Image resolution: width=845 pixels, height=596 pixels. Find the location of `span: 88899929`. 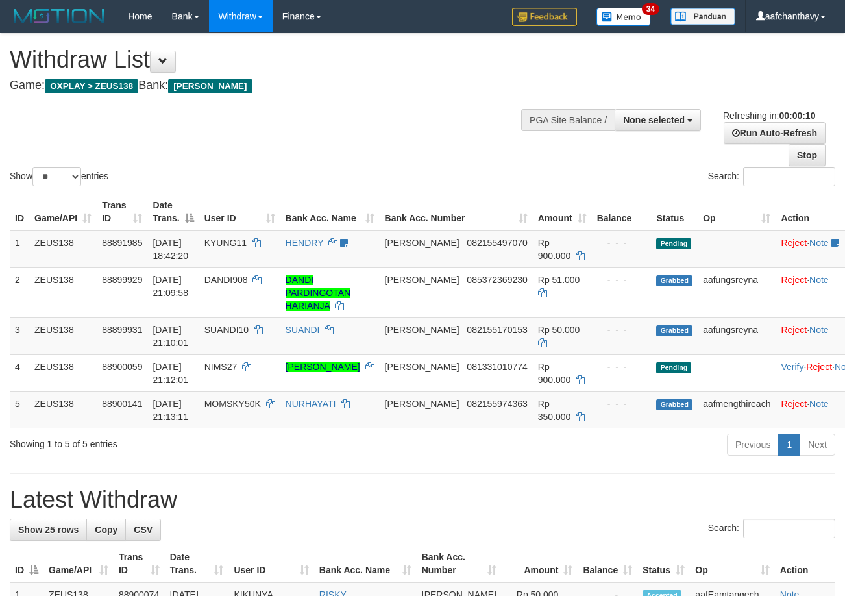

span: 88899929 is located at coordinates (122, 280).